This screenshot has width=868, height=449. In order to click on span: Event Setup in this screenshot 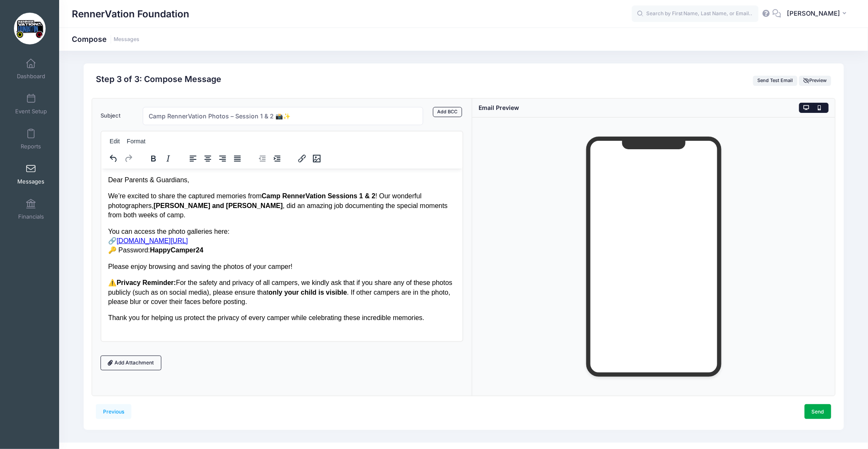, I will do `click(31, 111)`.